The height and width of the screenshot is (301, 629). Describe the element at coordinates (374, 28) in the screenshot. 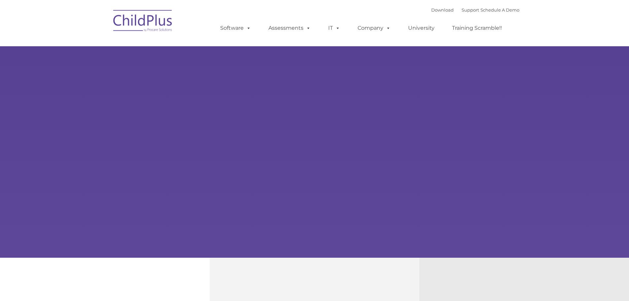

I see `a: Company` at that location.